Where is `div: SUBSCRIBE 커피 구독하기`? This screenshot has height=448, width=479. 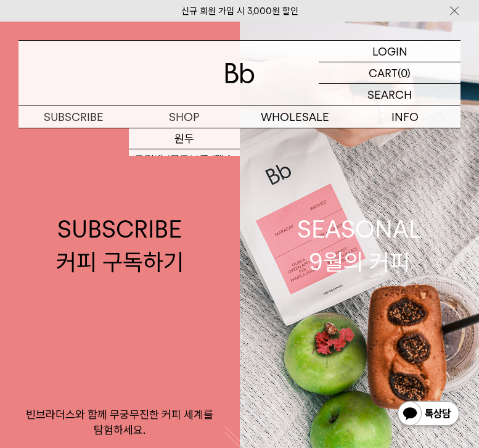
div: SUBSCRIBE 커피 구독하기 is located at coordinates (120, 245).